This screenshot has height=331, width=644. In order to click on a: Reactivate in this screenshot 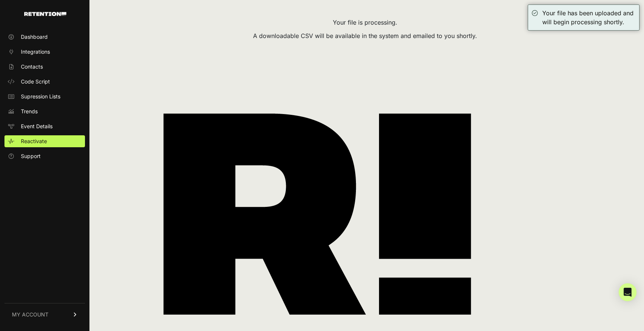, I will do `click(45, 141)`.